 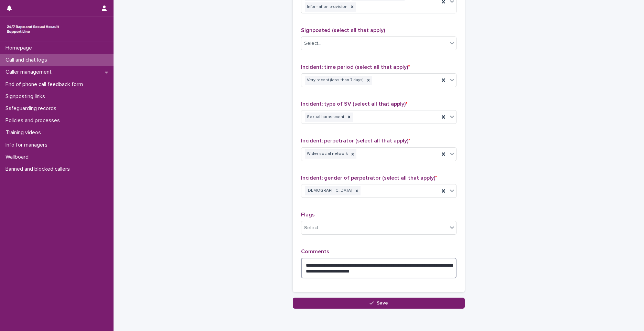 I want to click on p: Signposting links, so click(x=27, y=96).